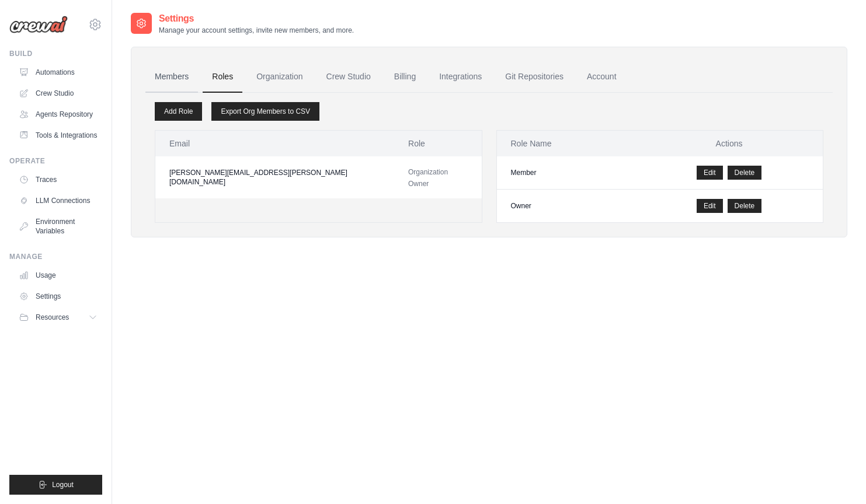 The width and height of the screenshot is (866, 504). What do you see at coordinates (58, 296) in the screenshot?
I see `a: Settings` at bounding box center [58, 296].